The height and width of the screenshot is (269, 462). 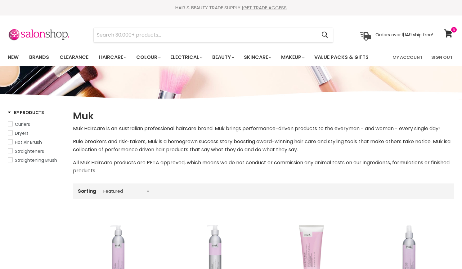 What do you see at coordinates (26, 113) in the screenshot?
I see `h3: By Products` at bounding box center [26, 113].